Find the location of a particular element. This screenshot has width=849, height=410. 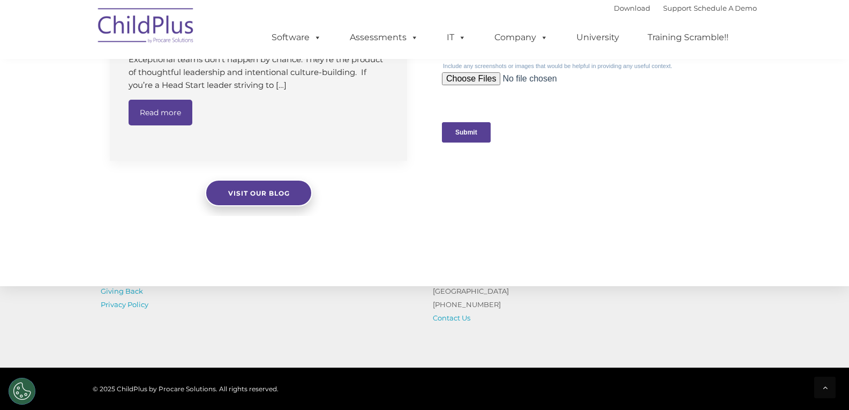

span: Last name is located at coordinates (165, 74).